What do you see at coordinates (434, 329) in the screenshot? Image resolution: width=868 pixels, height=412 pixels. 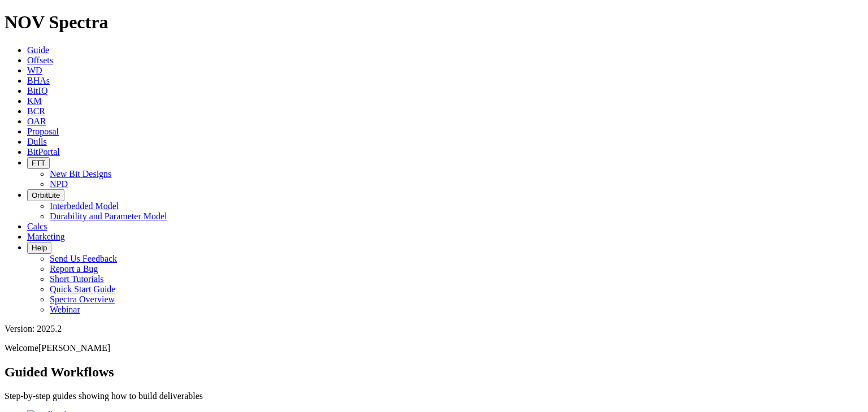 I see `div: Version: 2025.2` at bounding box center [434, 329].